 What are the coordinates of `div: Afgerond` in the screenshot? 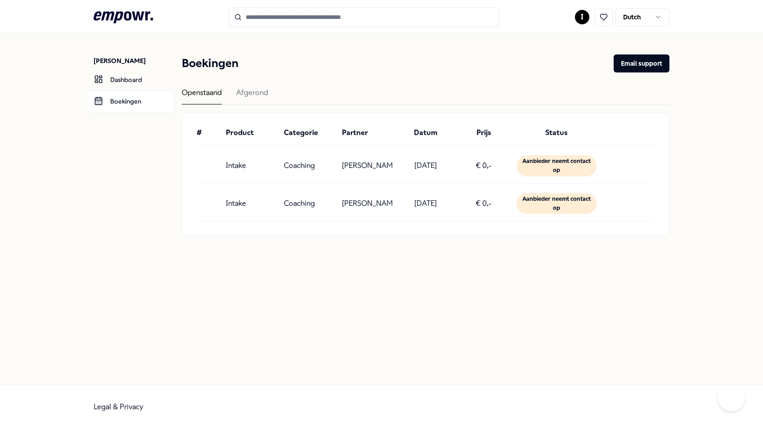 It's located at (252, 95).